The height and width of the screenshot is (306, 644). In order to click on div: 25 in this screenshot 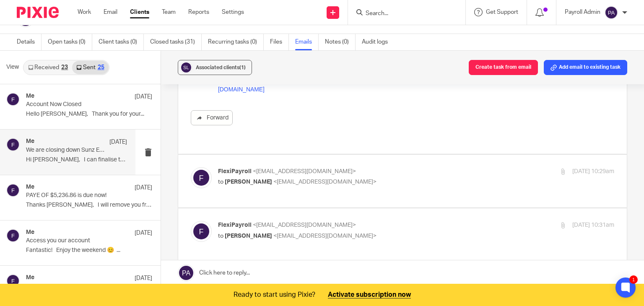, I will do `click(101, 68)`.